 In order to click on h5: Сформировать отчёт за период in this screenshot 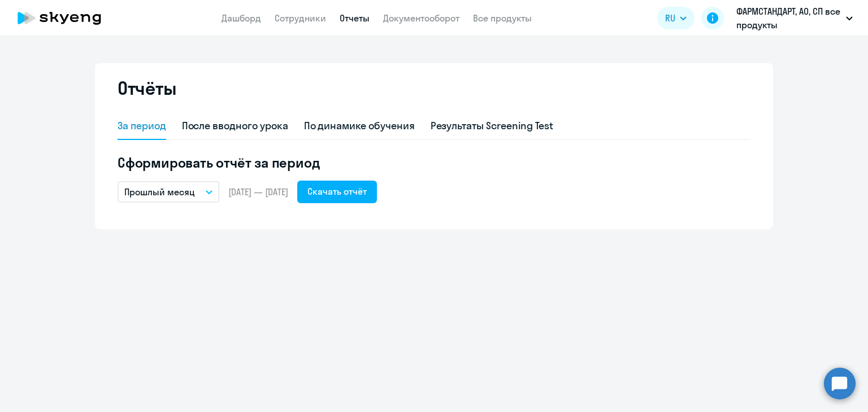, I will do `click(434, 162)`.